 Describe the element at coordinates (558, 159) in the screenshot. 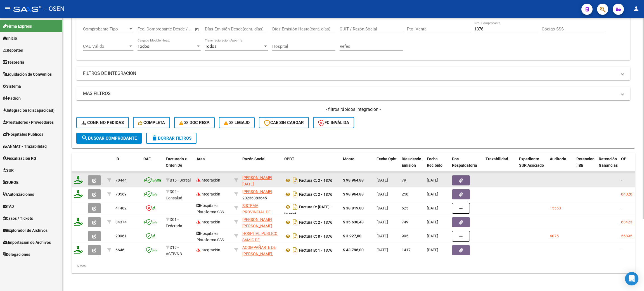

I see `span: Auditoria` at that location.